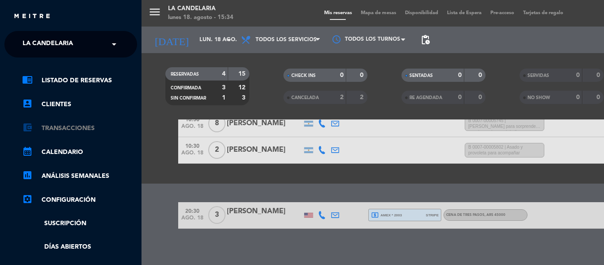  I want to click on span: pending_actions, so click(426, 40).